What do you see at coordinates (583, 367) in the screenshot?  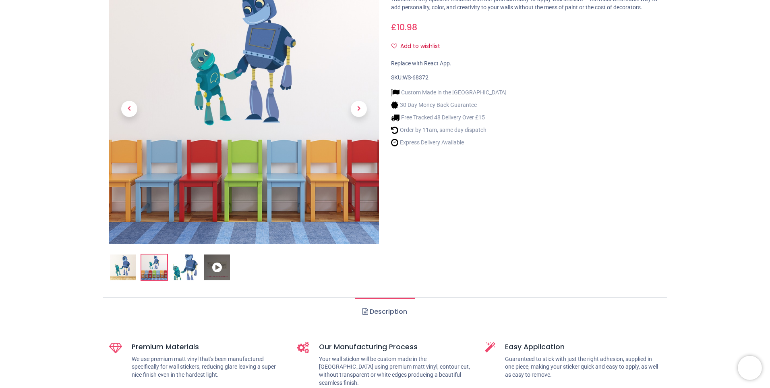 I see `p: Guaranteed to stick with just the right adhesion, supplied in one piece, making your sticker quic...` at bounding box center [583, 367].